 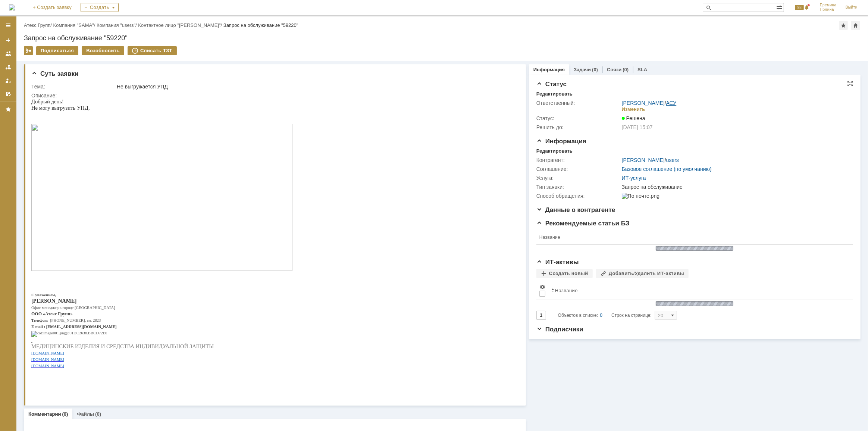 What do you see at coordinates (601, 315) in the screenshot?
I see `div: 0` at bounding box center [601, 315].